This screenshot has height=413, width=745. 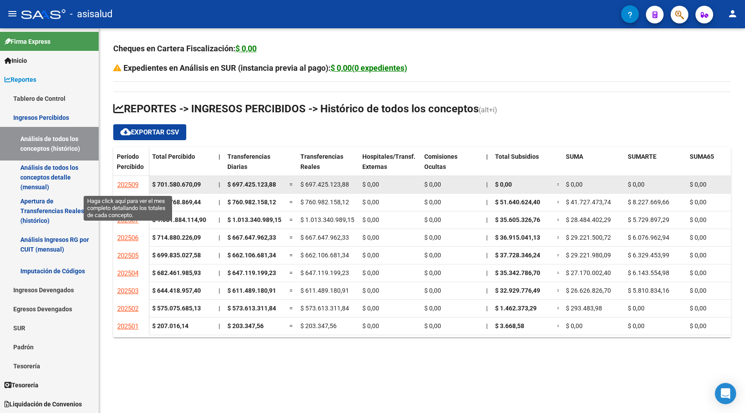 What do you see at coordinates (149, 132) in the screenshot?
I see `span: Exportar CSV` at bounding box center [149, 132].